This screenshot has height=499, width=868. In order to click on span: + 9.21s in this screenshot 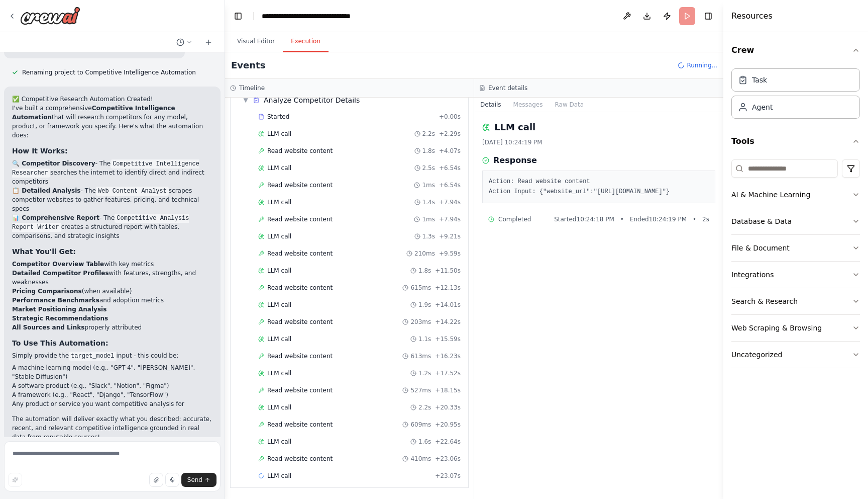, I will do `click(449, 236)`.